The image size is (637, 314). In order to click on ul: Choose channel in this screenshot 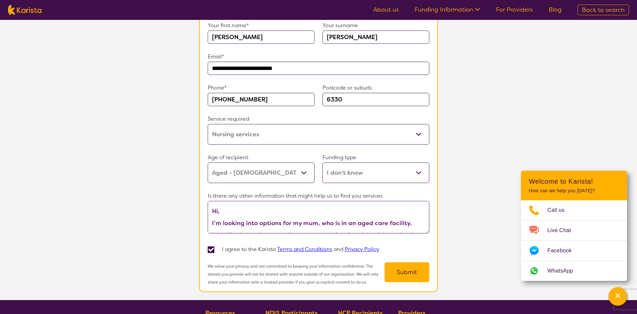, I will do `click(574, 241)`.